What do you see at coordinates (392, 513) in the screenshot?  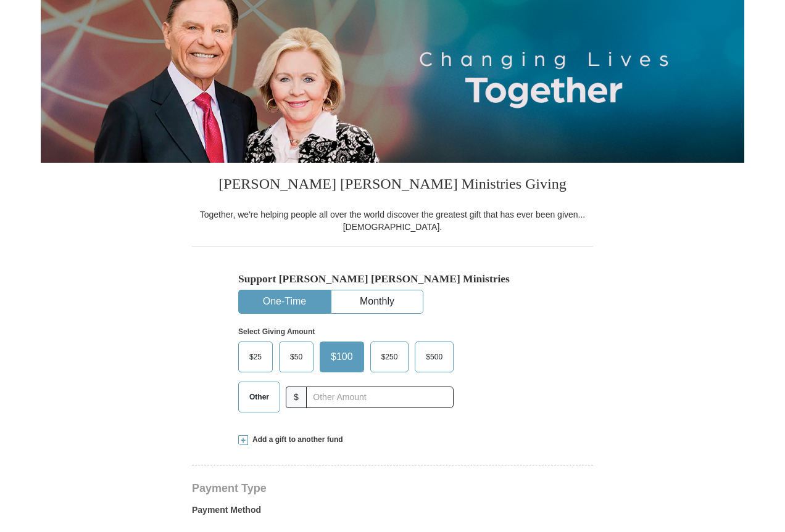 I see `label: Payment Method` at bounding box center [392, 513].